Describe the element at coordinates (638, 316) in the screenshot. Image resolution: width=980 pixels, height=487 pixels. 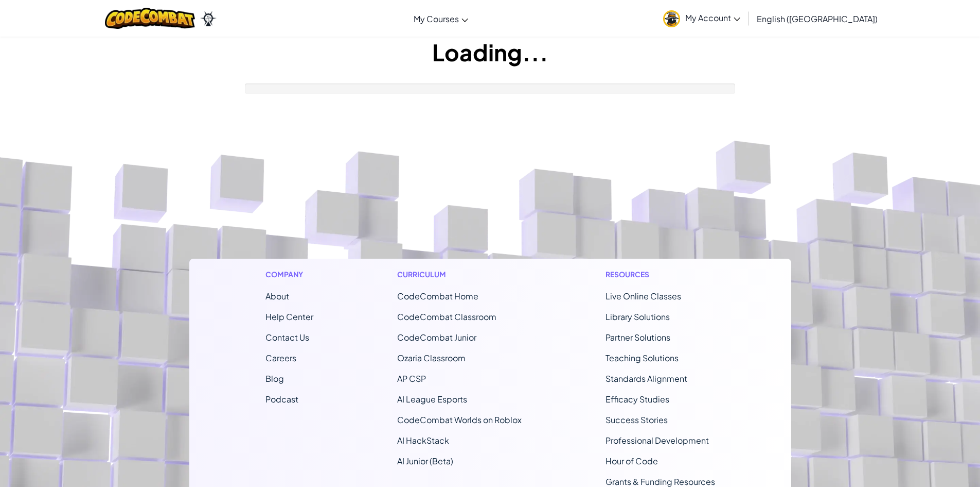
I see `a: Library Solutions` at that location.